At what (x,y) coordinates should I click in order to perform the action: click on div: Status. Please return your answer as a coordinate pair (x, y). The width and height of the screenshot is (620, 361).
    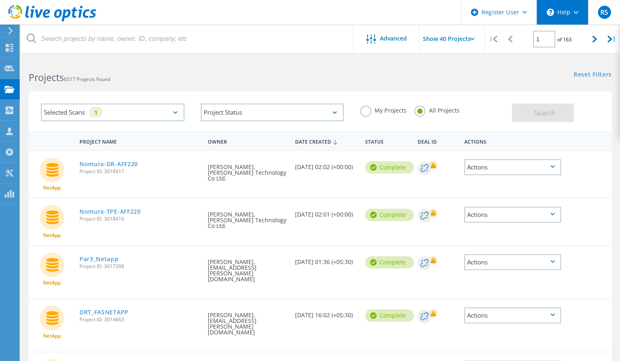
    Looking at the image, I should click on (387, 141).